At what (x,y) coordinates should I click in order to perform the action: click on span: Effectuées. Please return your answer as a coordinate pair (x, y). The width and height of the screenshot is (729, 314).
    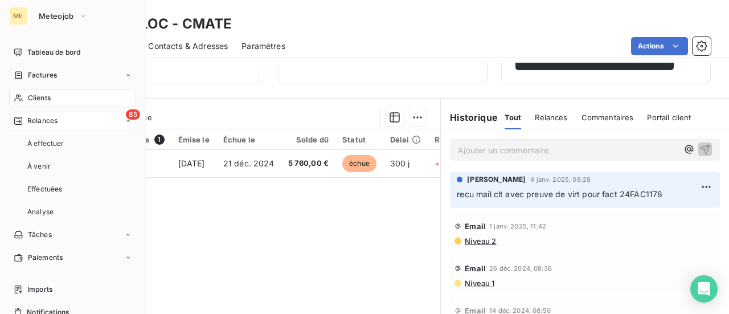
    Looking at the image, I should click on (45, 189).